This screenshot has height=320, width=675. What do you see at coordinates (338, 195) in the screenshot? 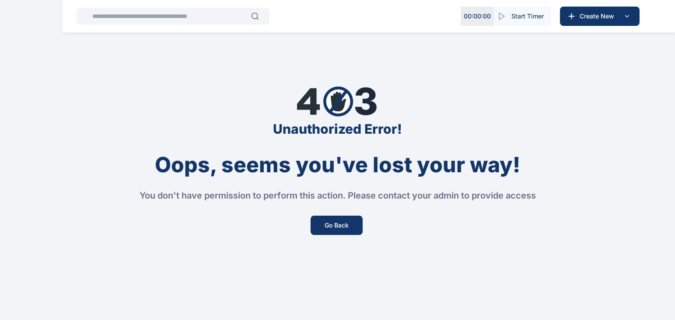
I see `div: You don't have permission to perform this action. Please contact your admin to provide access` at bounding box center [338, 195].